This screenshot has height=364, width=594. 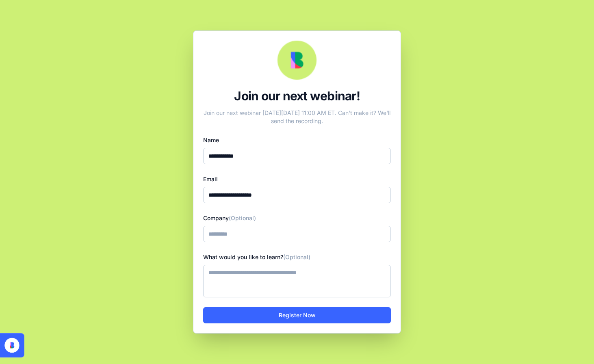 What do you see at coordinates (297, 316) in the screenshot?
I see `button: Register Now` at bounding box center [297, 316].